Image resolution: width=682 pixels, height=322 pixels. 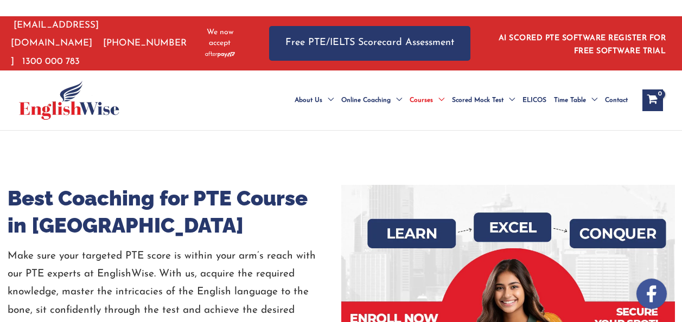 What do you see at coordinates (69, 100) in the screenshot?
I see `img: cropped-ew-logo` at bounding box center [69, 100].